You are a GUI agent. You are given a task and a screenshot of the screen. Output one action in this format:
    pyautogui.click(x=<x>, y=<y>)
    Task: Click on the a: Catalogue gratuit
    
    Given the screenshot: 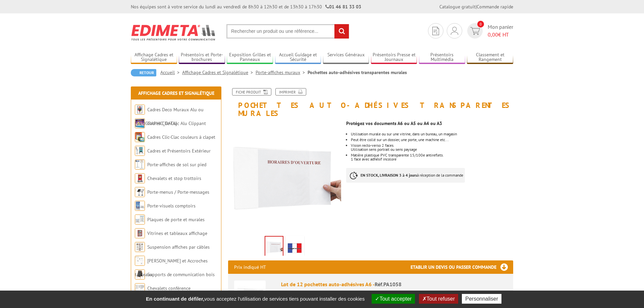 What is the action you would take?
    pyautogui.click(x=457, y=7)
    